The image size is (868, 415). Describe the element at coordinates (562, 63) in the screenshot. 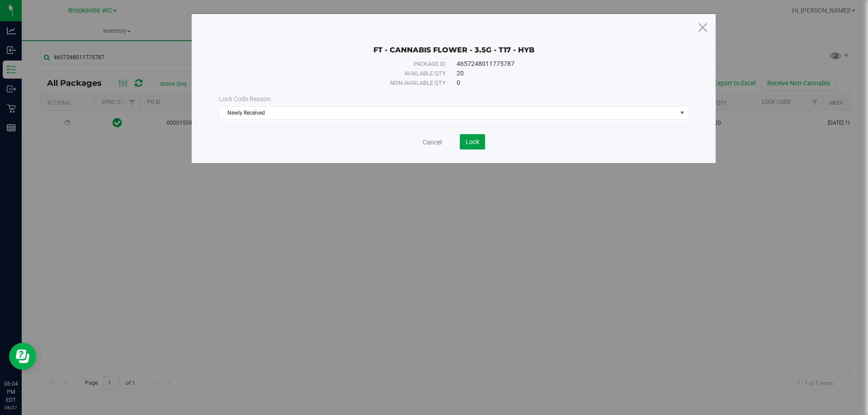

I see `div: 4657248011775787` at that location.